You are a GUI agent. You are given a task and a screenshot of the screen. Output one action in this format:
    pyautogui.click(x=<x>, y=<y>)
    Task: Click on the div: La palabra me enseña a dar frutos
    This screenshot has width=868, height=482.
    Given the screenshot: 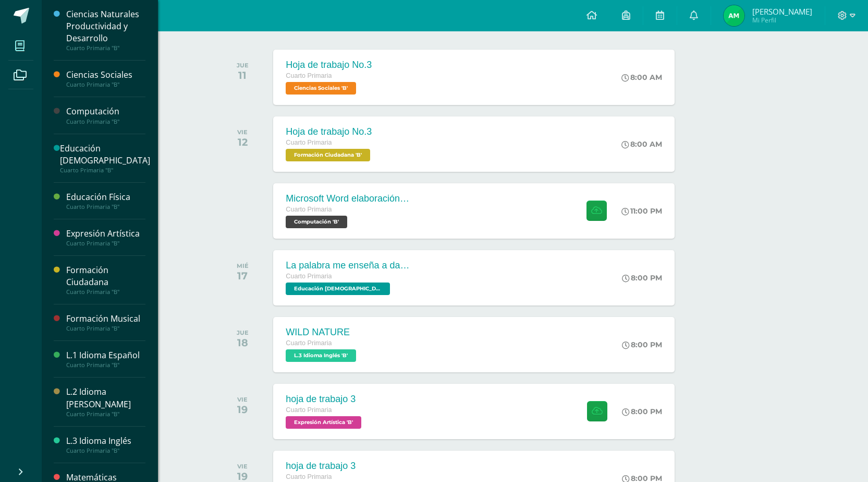 What is the action you would take?
    pyautogui.click(x=348, y=265)
    